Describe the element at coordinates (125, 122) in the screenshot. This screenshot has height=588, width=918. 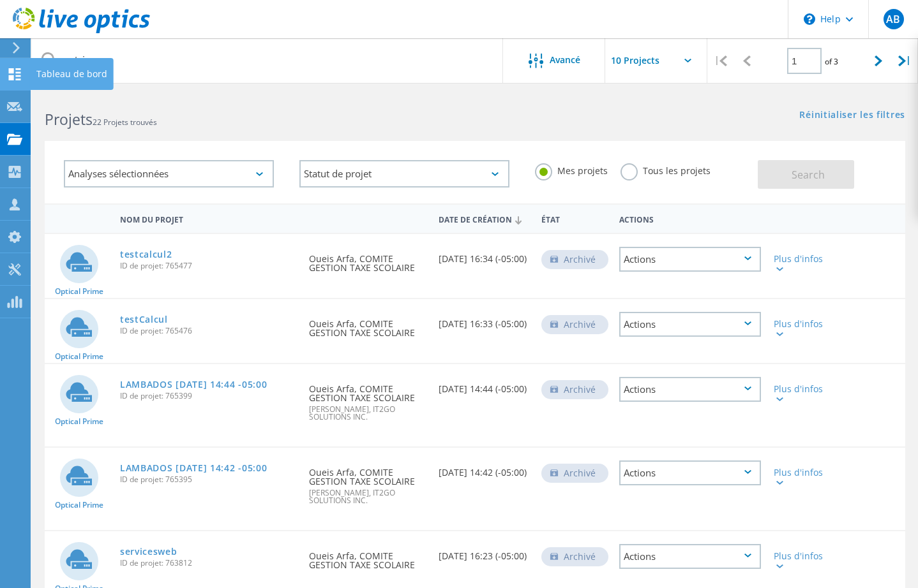
I see `span: 22 Projets trouvés` at that location.